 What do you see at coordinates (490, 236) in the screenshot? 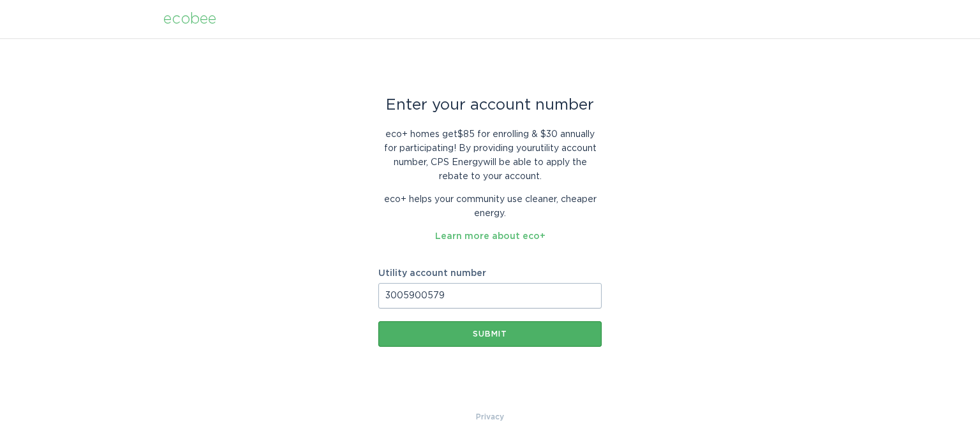
I see `a: Learn more about eco+` at bounding box center [490, 236].